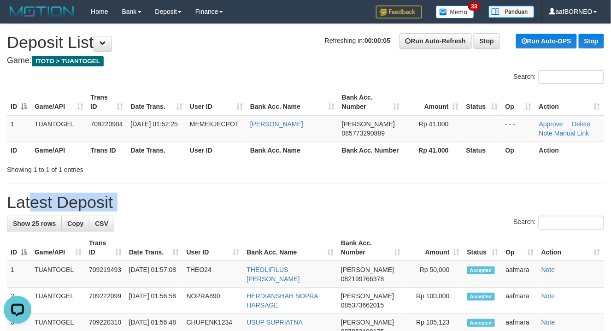 Image resolution: width=611 pixels, height=331 pixels. Describe the element at coordinates (34, 223) in the screenshot. I see `span: Show 25 rows` at that location.